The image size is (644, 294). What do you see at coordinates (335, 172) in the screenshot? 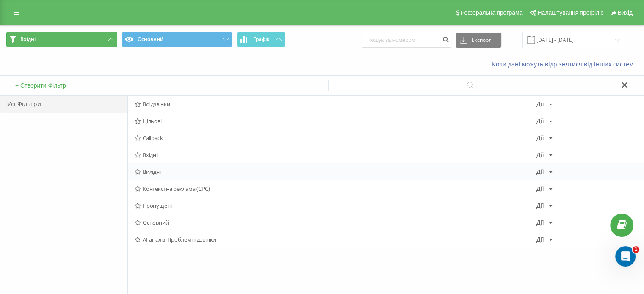
I see `span: Вихідні` at bounding box center [335, 172].